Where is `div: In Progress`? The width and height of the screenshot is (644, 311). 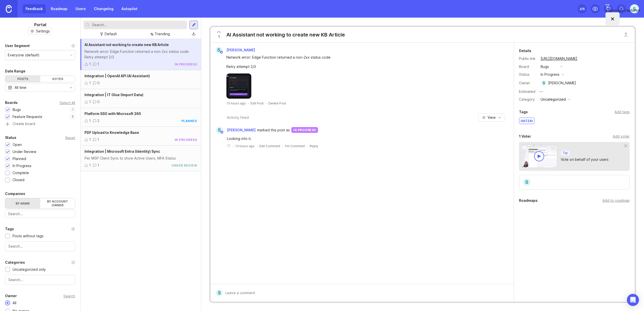 div: In Progress is located at coordinates (22, 166).